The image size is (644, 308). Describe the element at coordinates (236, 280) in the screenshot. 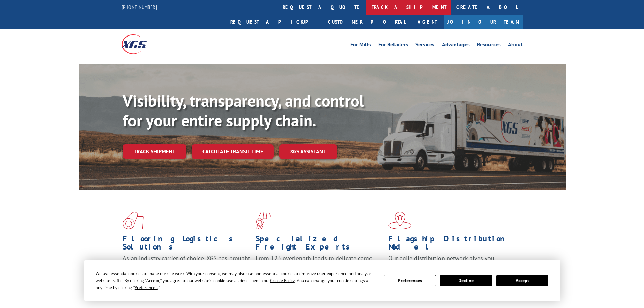

I see `div: We use essential cookies to make our site work. With your consent, we may also use non-essential ...` at that location.